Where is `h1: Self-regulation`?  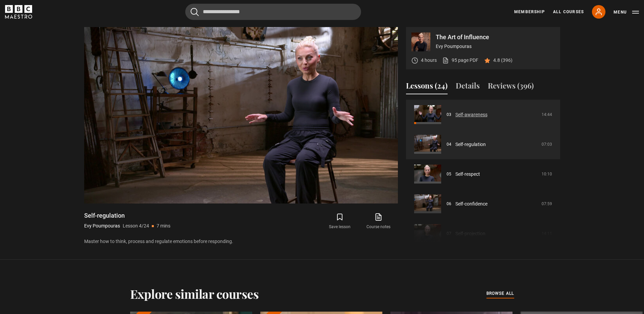 h1: Self-regulation is located at coordinates (127, 216).